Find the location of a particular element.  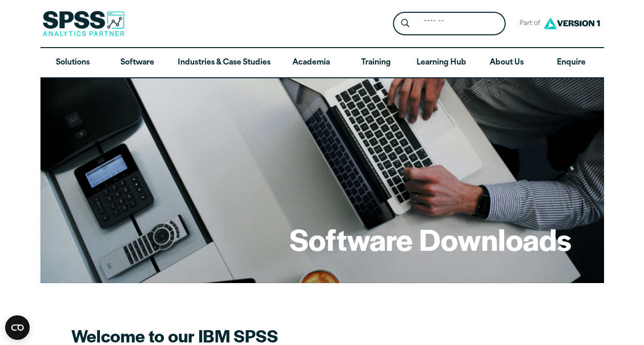

h1: Software Downloads is located at coordinates (431, 239).